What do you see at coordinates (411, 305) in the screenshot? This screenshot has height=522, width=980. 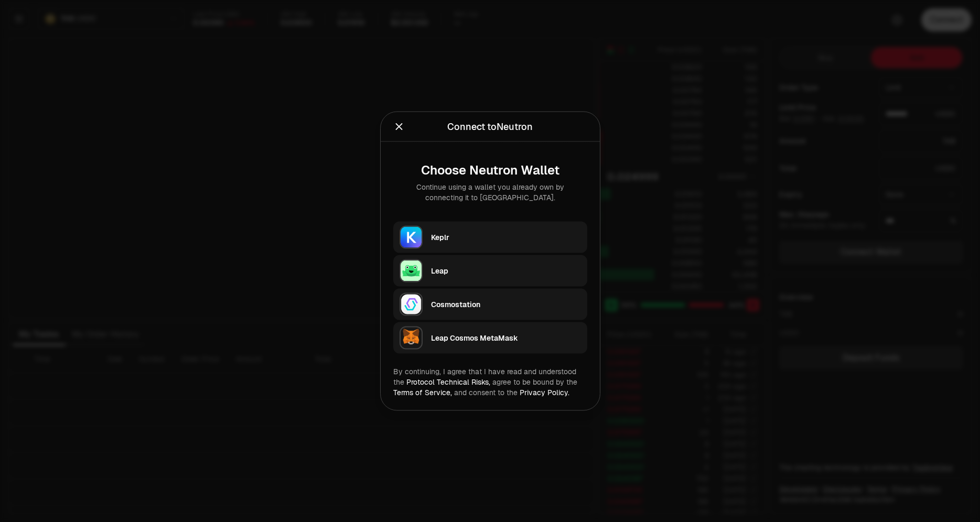 I see `img: Cosmostation` at bounding box center [411, 305].